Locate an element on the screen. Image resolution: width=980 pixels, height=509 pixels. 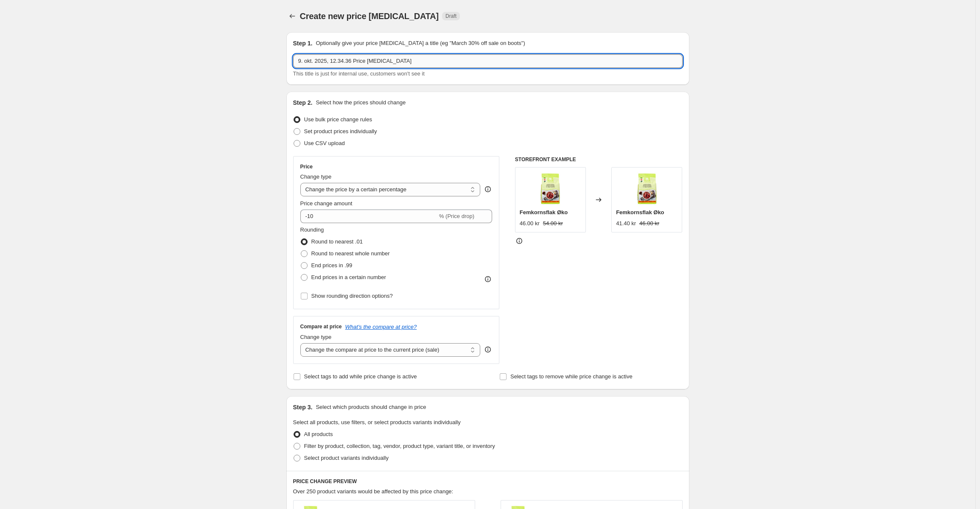
p: Select which products should change in price is located at coordinates (371, 408).